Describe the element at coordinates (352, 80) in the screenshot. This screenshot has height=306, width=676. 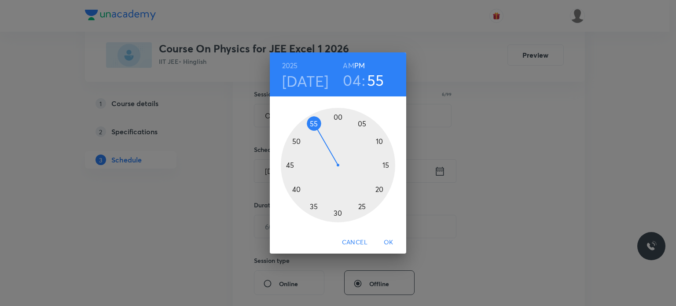
I see `h3: 04` at that location.